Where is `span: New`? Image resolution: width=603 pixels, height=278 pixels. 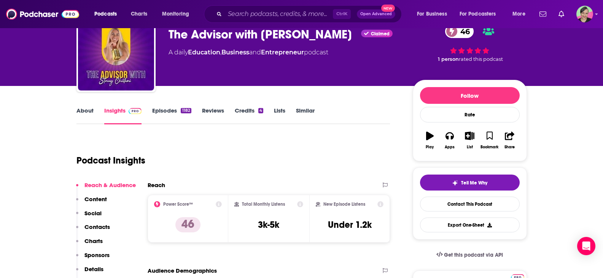 span: New is located at coordinates (388, 8).